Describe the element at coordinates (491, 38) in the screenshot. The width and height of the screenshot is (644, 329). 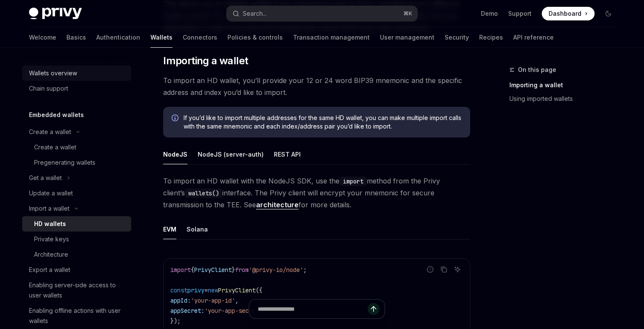
I see `a: Recipes` at that location.